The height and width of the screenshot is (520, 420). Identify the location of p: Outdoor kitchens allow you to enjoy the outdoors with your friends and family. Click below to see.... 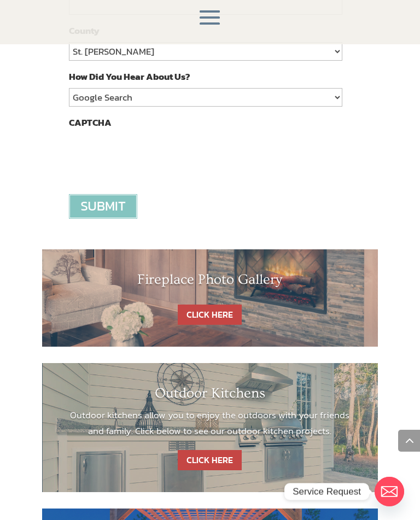
(210, 423).